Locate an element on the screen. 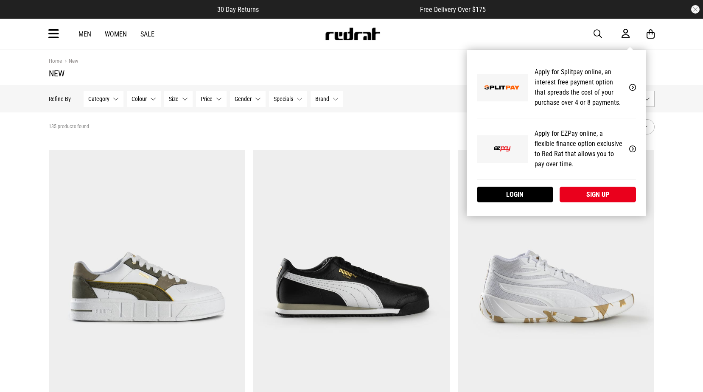 Image resolution: width=703 pixels, height=392 pixels. span: 135 products found is located at coordinates (69, 127).